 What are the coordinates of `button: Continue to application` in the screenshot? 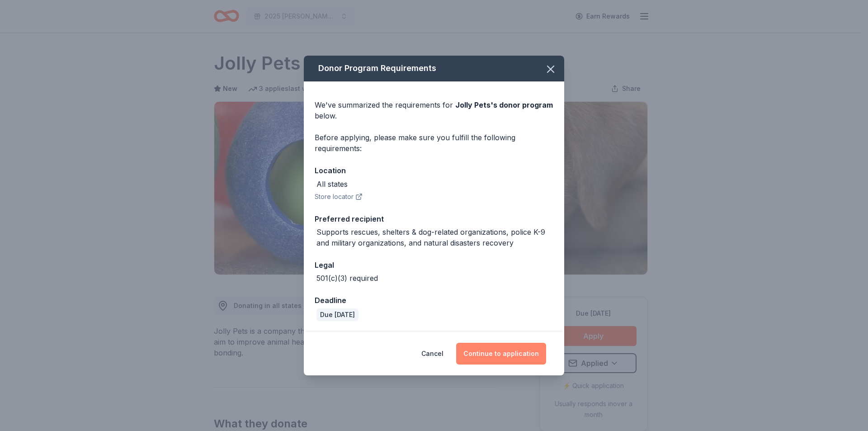 It's located at (501, 354).